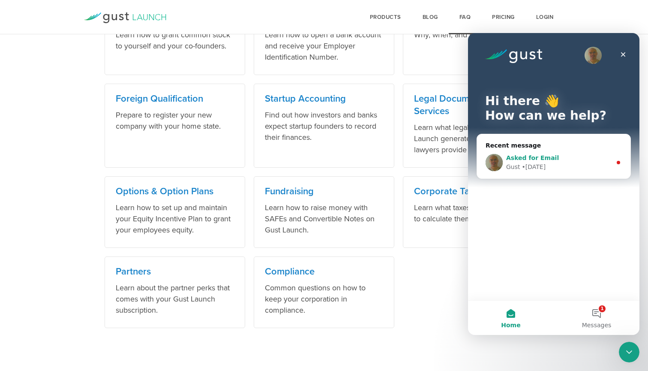  Describe the element at coordinates (324, 292) in the screenshot. I see `a: Compliance Common questions on how to keep your corporation in compliance.` at that location.